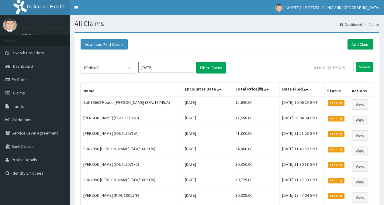  What do you see at coordinates (256, 105) in the screenshot?
I see `td: 15,650.00` at bounding box center [256, 105].